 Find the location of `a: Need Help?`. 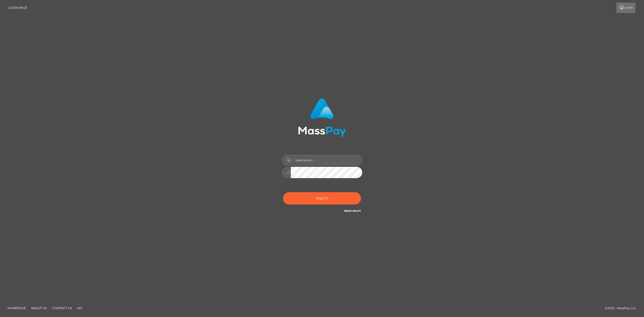

a: Need Help? is located at coordinates (352, 211).